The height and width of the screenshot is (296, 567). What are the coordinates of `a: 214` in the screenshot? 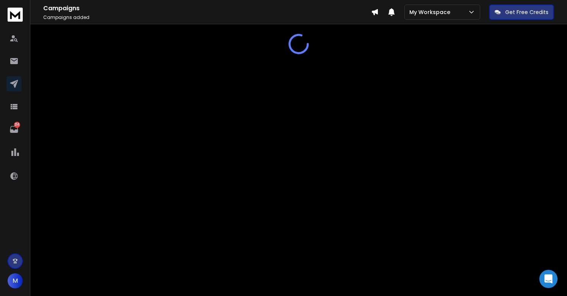 It's located at (14, 129).